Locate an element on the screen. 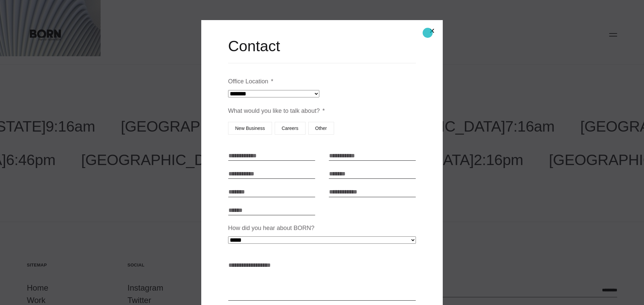 This screenshot has width=644, height=305. label: New Business is located at coordinates (250, 128).